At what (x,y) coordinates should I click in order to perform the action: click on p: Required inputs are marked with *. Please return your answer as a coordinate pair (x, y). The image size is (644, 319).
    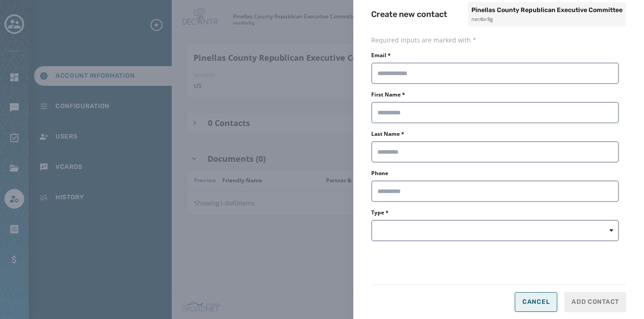
    Looking at the image, I should click on (499, 40).